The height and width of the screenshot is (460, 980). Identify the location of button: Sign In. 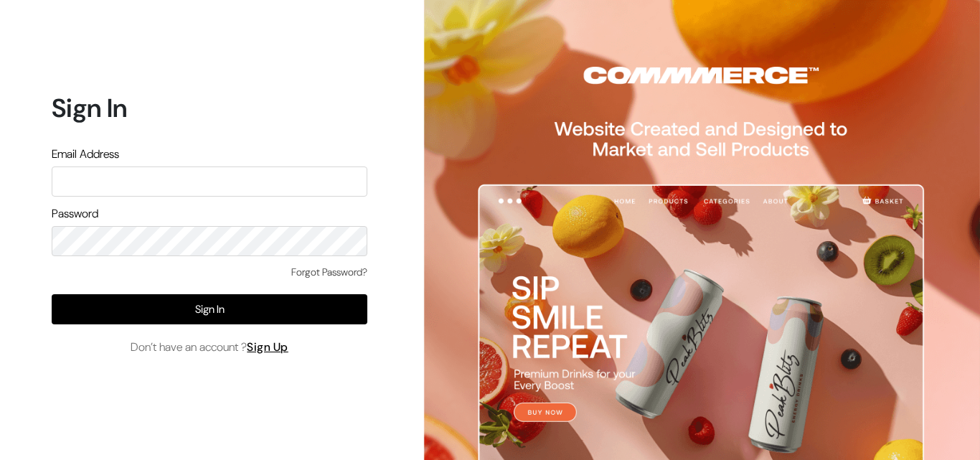
(210, 309).